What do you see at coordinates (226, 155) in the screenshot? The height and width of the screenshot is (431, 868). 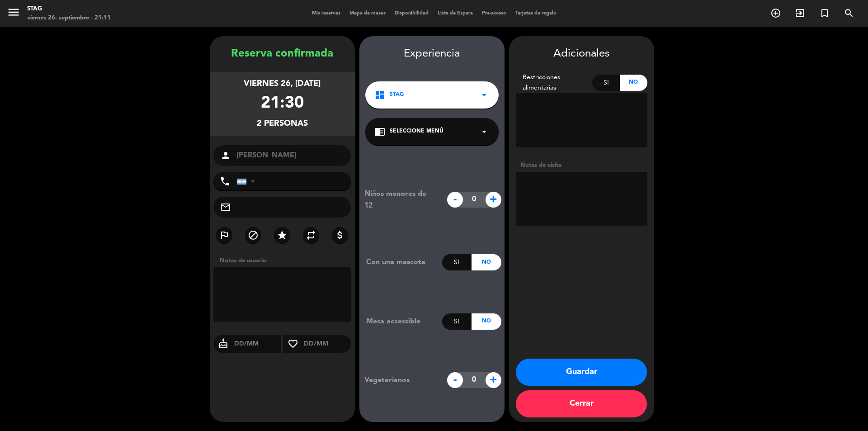 I see `i: person` at bounding box center [226, 155].